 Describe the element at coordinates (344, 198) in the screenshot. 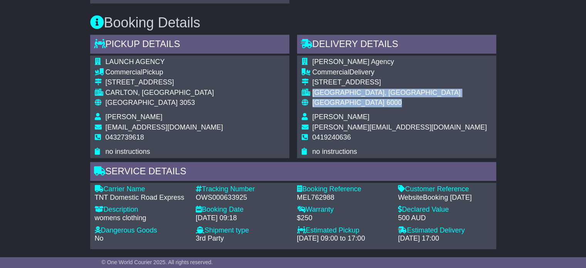

I see `div: MEL762988` at that location.